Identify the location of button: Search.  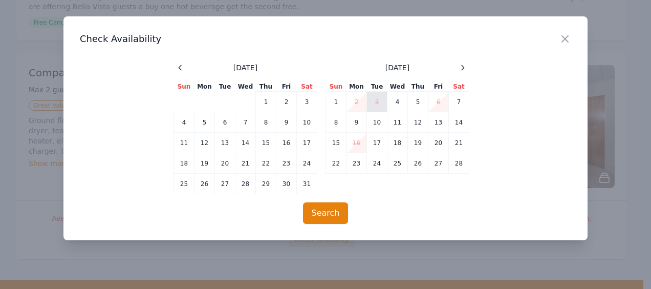
(326, 213).